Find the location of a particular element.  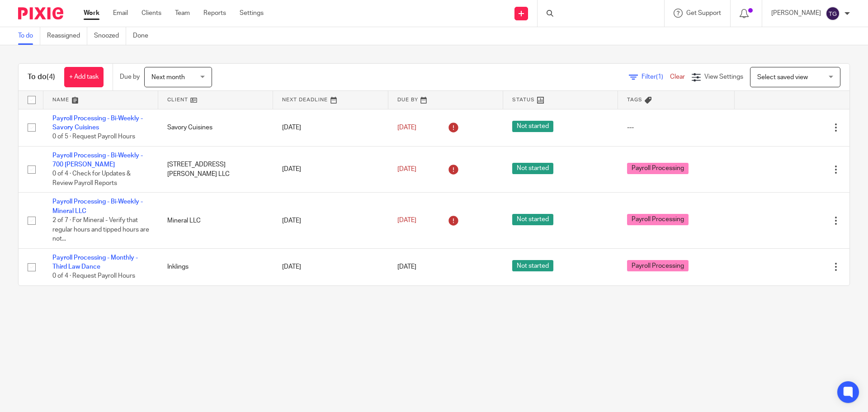

a: Payroll Processing - Bi-Weekly - Savory Cuisines is located at coordinates (98, 123).